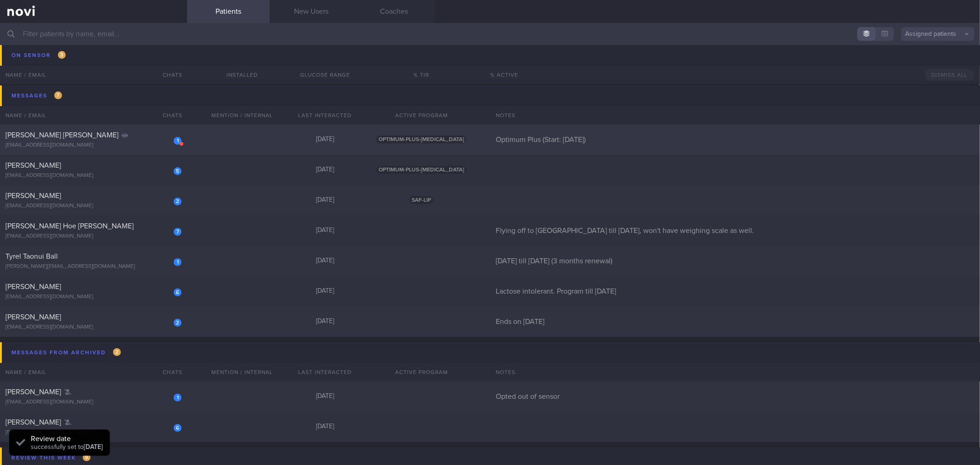 This screenshot has width=980, height=465. I want to click on div: Messages, so click(37, 96).